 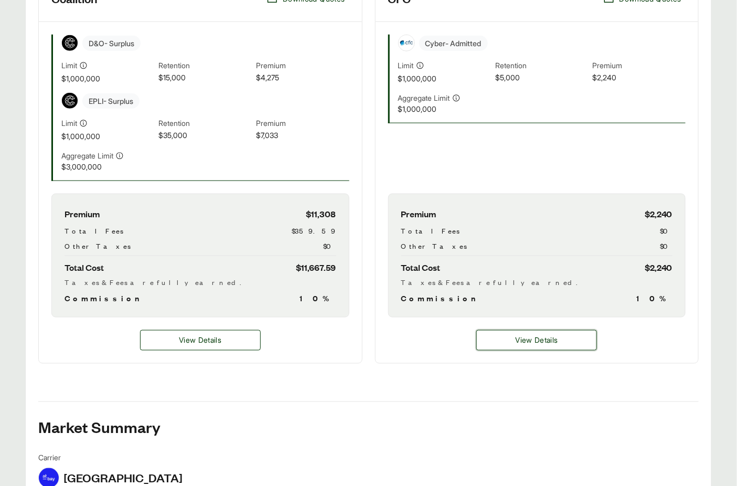 What do you see at coordinates (368, 427) in the screenshot?
I see `h2: Market Summary` at bounding box center [368, 427].